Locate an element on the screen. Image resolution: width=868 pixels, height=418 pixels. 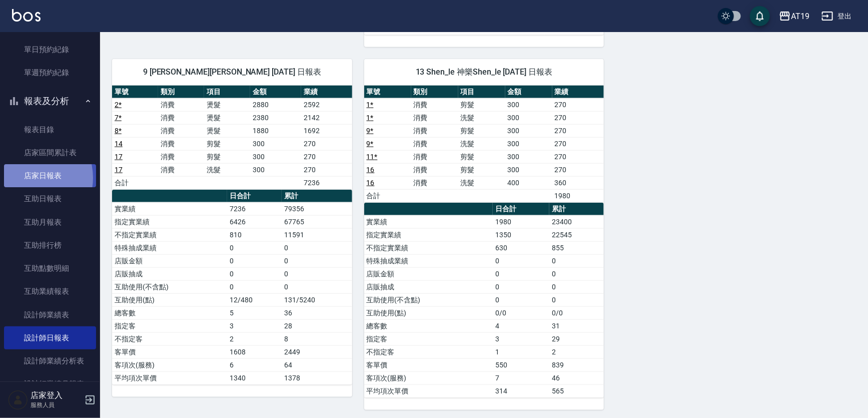
td: 不指定客 is located at coordinates (169, 339).